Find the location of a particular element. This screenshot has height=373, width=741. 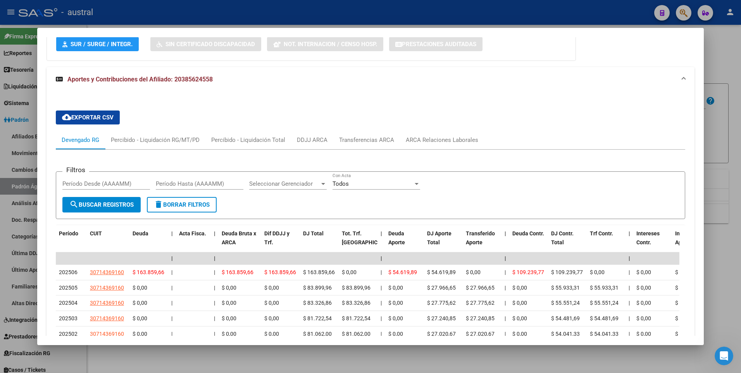

datatable-header-cell: Deuda is located at coordinates (149, 242).